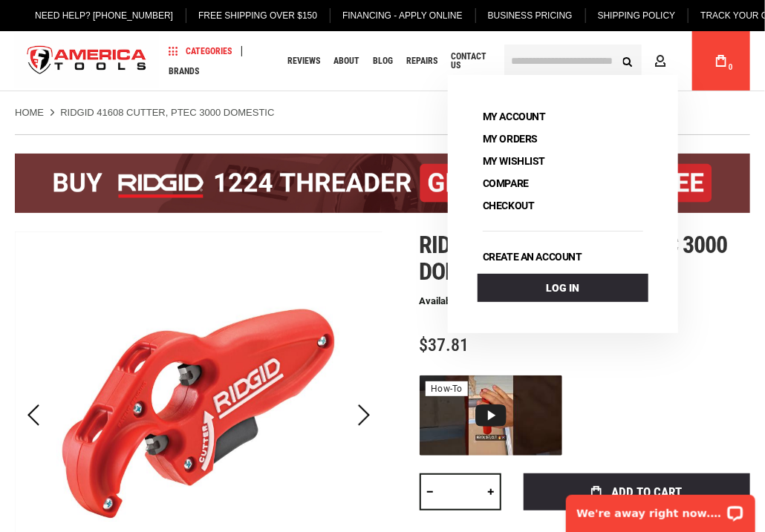  I want to click on a: Log In, so click(563, 288).